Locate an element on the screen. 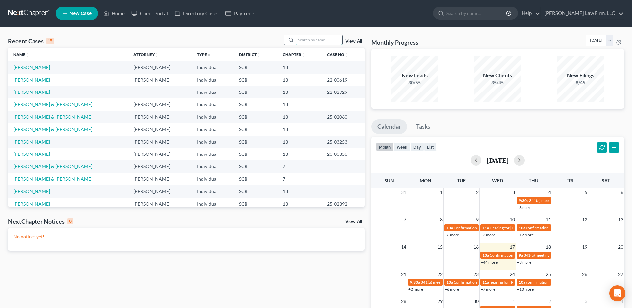 The image size is (632, 308). td: 7 is located at coordinates (299, 179).